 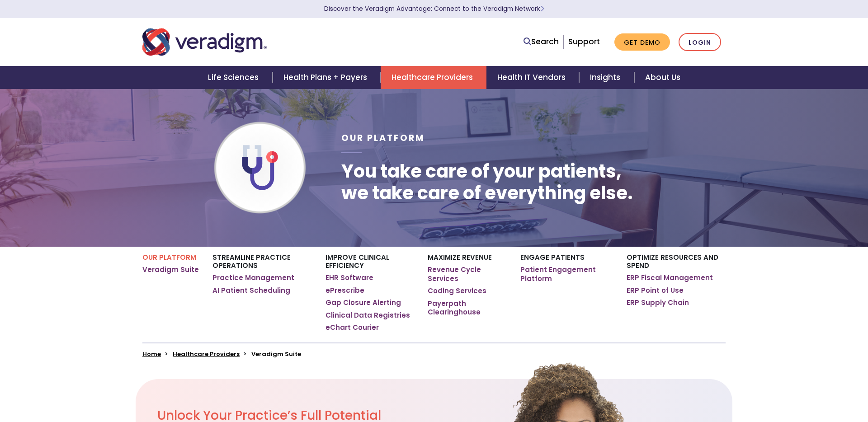 I want to click on a: EHR Software, so click(x=350, y=278).